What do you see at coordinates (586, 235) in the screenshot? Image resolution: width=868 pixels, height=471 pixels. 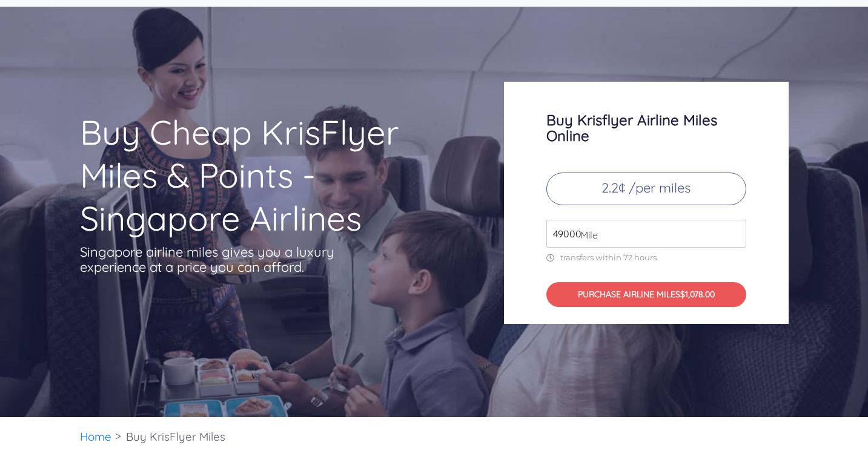 I see `span: Mile` at bounding box center [586, 235].